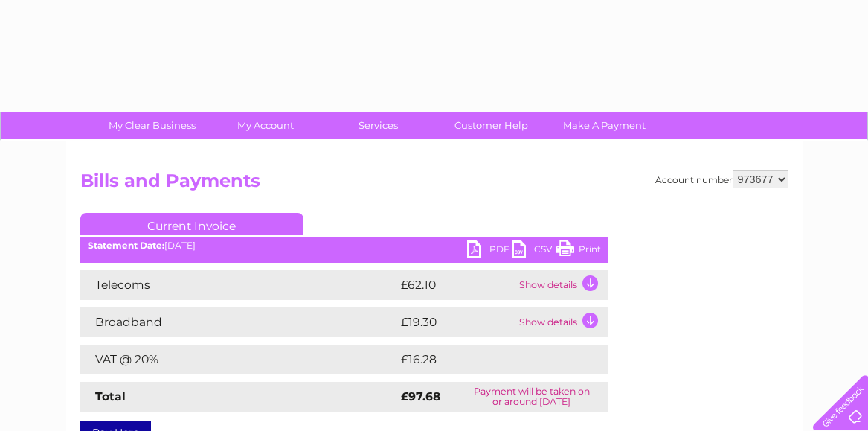  I want to click on a: Services, so click(378, 125).